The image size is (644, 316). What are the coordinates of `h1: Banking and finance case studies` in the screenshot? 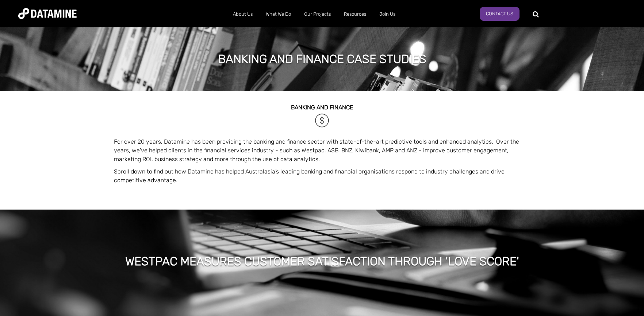 It's located at (322, 59).